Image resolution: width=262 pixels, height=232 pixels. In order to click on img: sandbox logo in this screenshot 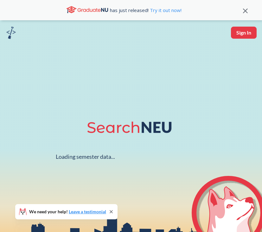, I will do `click(11, 33)`.